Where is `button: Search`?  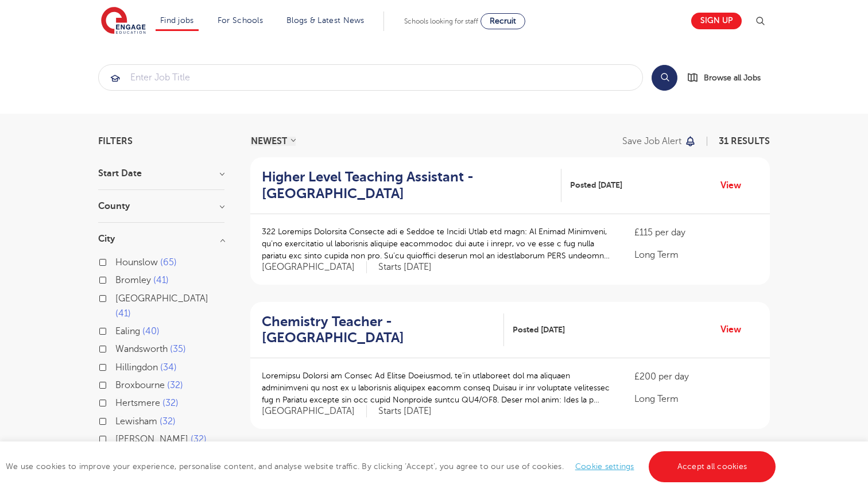
button: Search is located at coordinates (665, 77).